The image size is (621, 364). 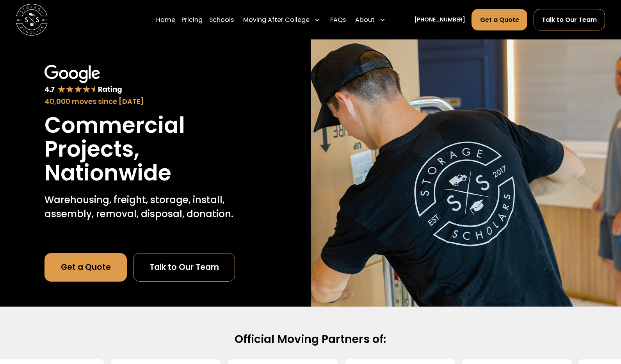 What do you see at coordinates (83, 79) in the screenshot?
I see `img: Google 4.7 star rating` at bounding box center [83, 79].